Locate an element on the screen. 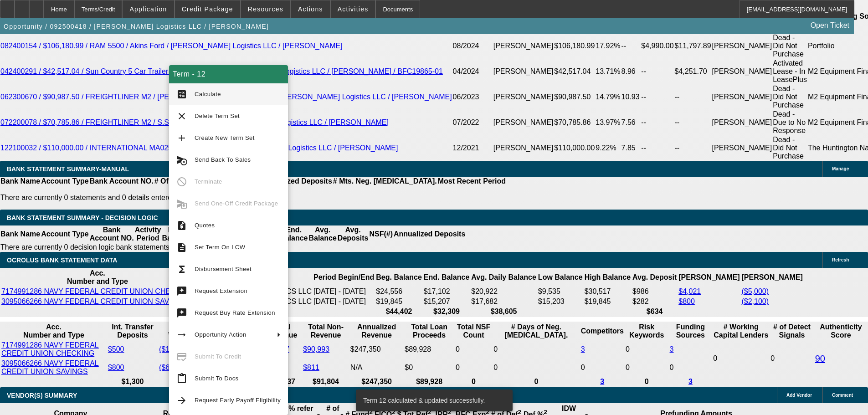  a: $61,837 is located at coordinates (276, 349).